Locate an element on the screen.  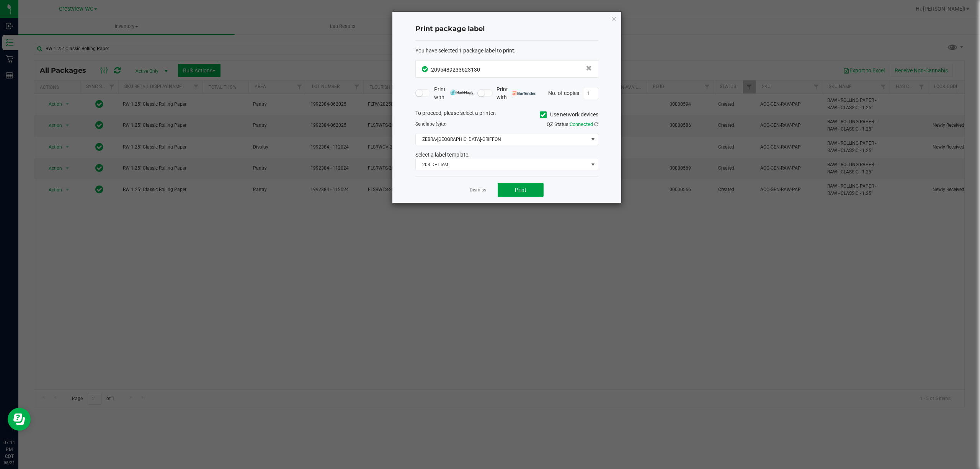
h4: Print package label is located at coordinates (506, 29).